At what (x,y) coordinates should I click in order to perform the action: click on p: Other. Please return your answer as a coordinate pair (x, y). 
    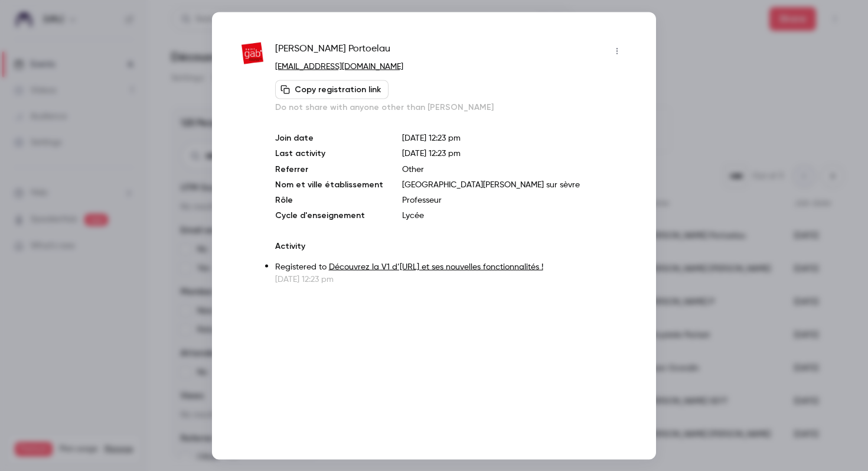
    Looking at the image, I should click on (514, 169).